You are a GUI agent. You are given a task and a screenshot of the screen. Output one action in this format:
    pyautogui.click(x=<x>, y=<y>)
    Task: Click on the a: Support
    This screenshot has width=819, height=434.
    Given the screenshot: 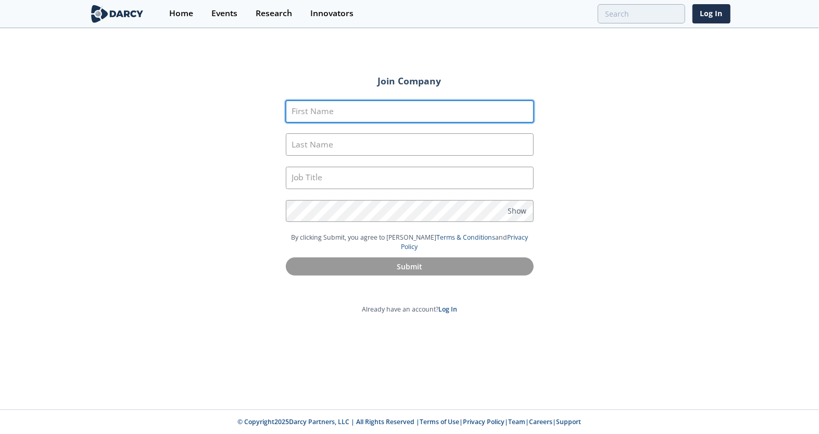 What is the action you would take?
    pyautogui.click(x=569, y=421)
    